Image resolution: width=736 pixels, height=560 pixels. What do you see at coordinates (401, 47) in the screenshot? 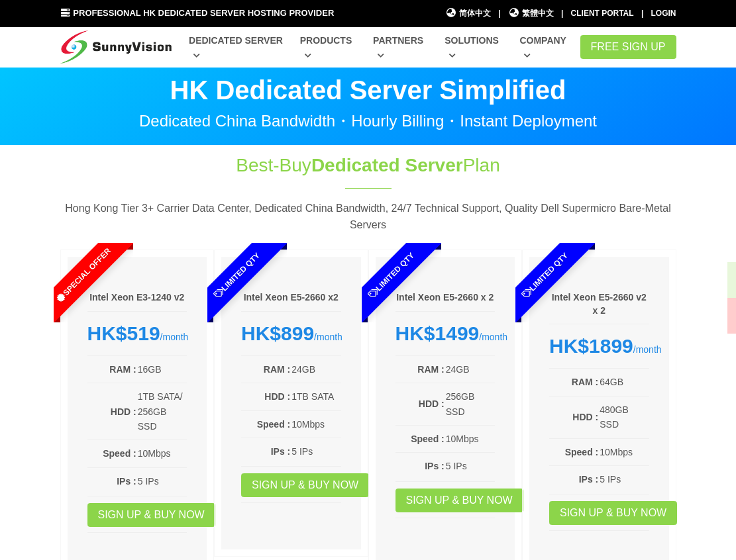
I see `a: Partners` at bounding box center [401, 47].